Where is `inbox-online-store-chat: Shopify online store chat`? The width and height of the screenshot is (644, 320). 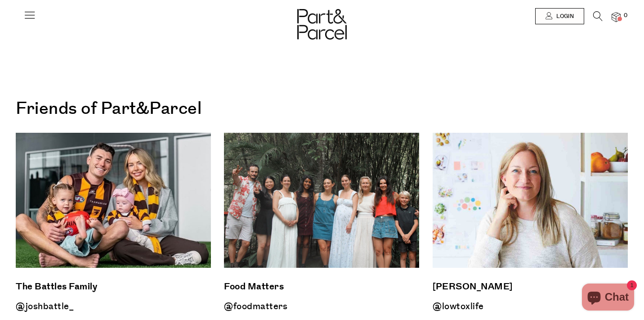 inbox-online-store-chat: Shopify online store chat is located at coordinates (608, 297).